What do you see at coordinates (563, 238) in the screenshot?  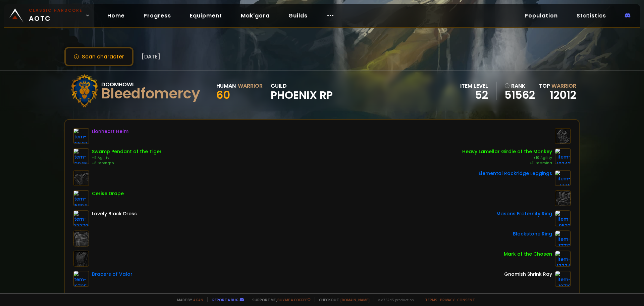 I see `img: item-17713` at bounding box center [563, 238].